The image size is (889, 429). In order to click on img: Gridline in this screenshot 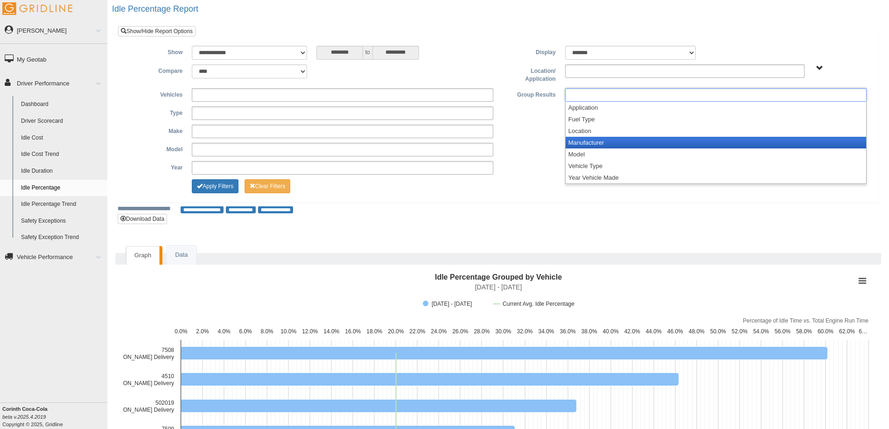, I will do `click(37, 8)`.